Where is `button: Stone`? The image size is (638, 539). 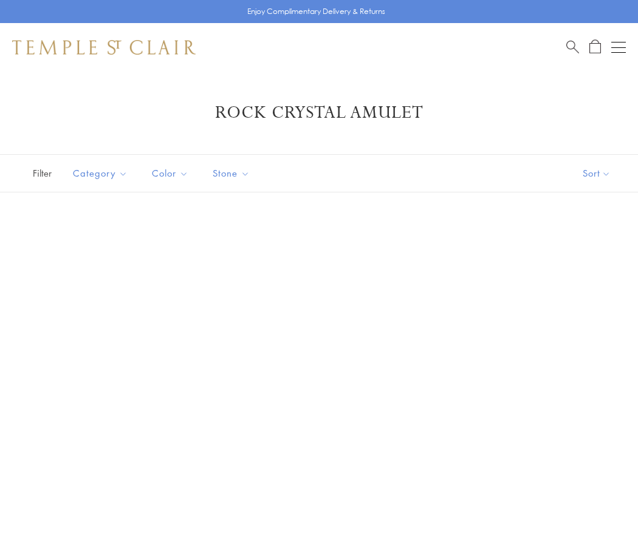
button: Stone is located at coordinates (231, 173).